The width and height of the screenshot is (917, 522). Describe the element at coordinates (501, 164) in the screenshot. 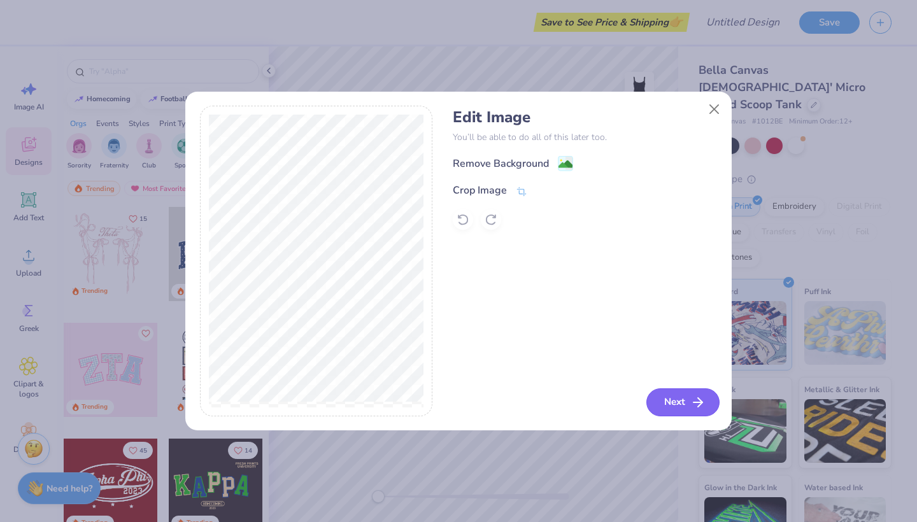

I see `div: Remove Background` at that location.